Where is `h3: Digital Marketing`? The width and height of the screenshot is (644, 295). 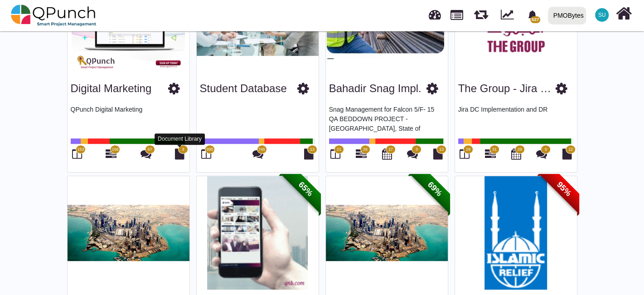 h3: Digital Marketing is located at coordinates (111, 89).